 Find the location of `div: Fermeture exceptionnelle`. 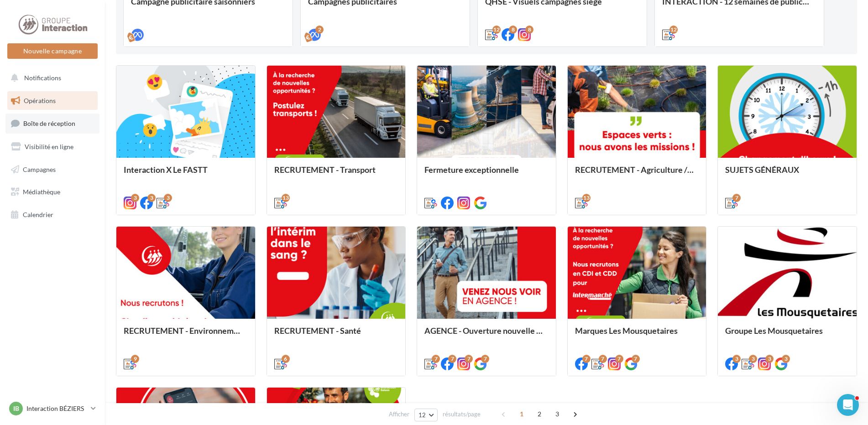

div: Fermeture exceptionnelle is located at coordinates (486, 174).